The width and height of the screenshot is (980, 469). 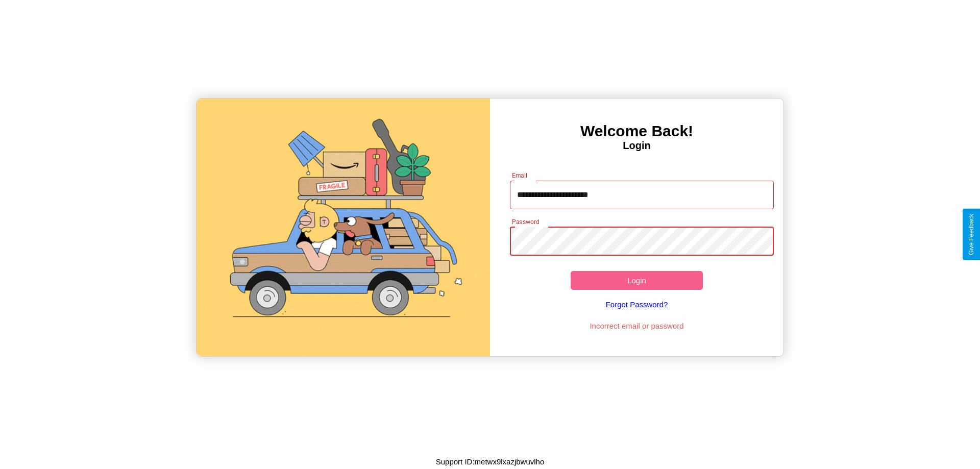 I want to click on a: Forgot Password?, so click(x=637, y=304).